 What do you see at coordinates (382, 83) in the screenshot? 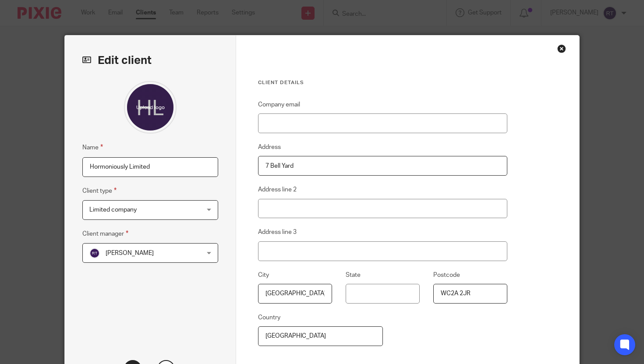
I see `h3: Client details` at bounding box center [382, 83].